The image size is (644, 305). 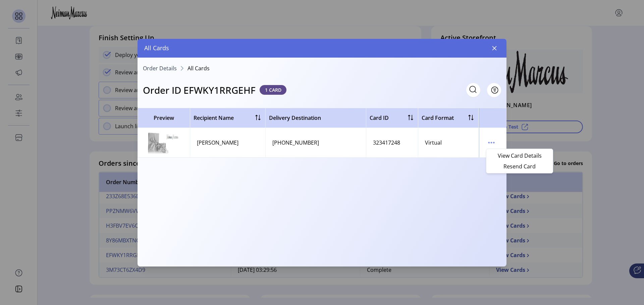 I want to click on a: Order Details, so click(x=159, y=68).